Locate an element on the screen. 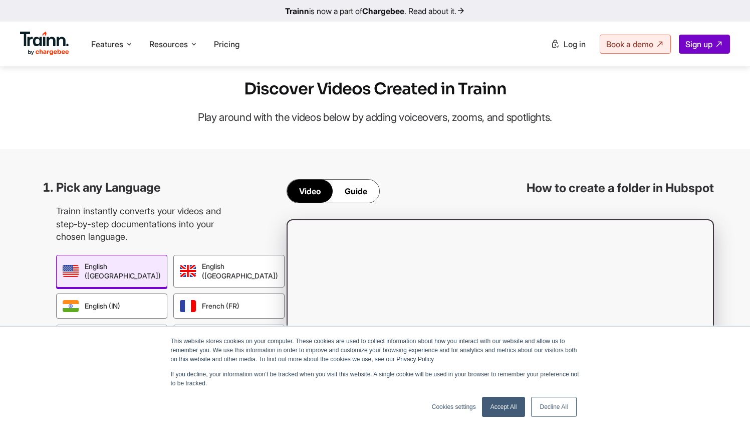  a: Sign up is located at coordinates (705, 44).